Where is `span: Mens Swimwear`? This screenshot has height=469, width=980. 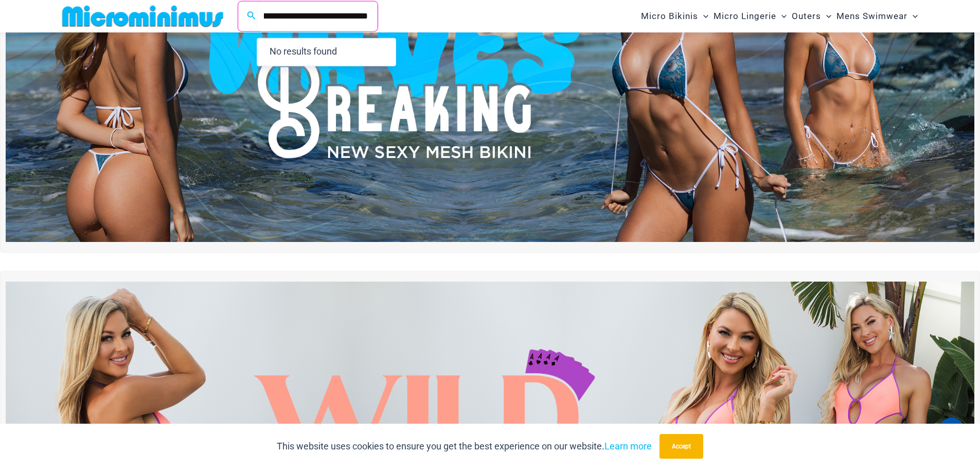 span: Mens Swimwear is located at coordinates (872, 16).